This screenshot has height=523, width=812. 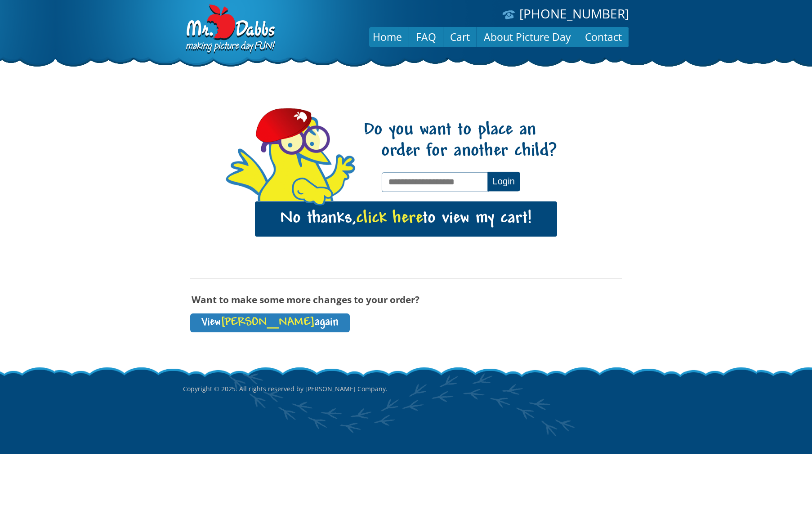 I want to click on a: About Picture Day, so click(x=527, y=37).